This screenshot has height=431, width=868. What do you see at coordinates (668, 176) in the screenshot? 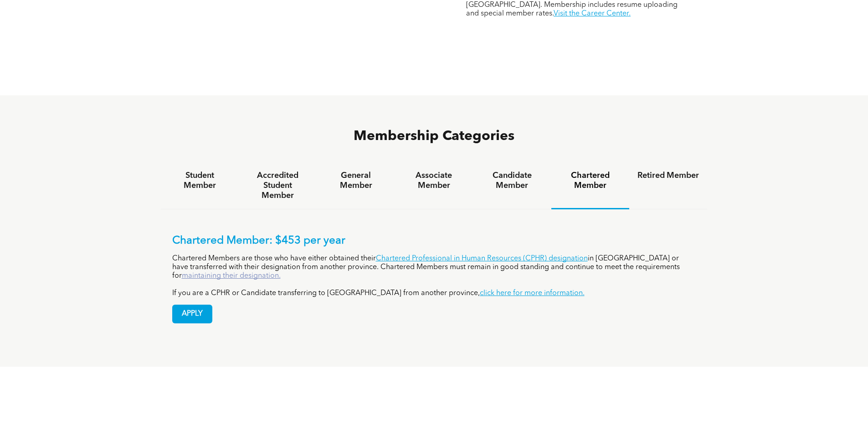
I see `h4: Retired Member` at bounding box center [668, 176].